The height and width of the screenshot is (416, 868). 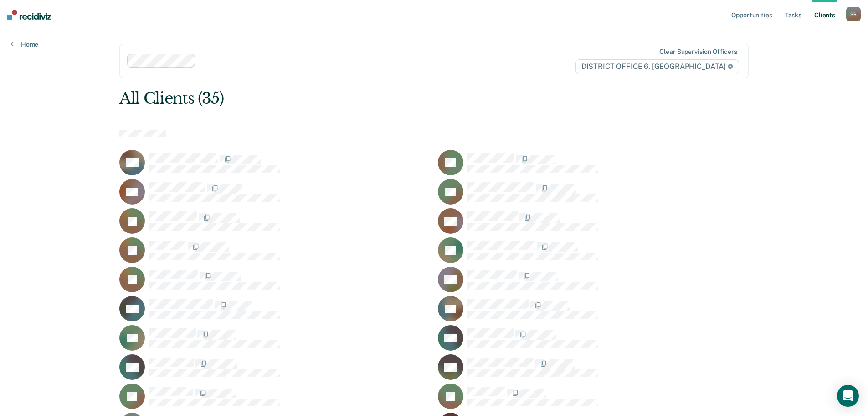 What do you see at coordinates (698, 51) in the screenshot?
I see `div: Clear supervision officers` at bounding box center [698, 51].